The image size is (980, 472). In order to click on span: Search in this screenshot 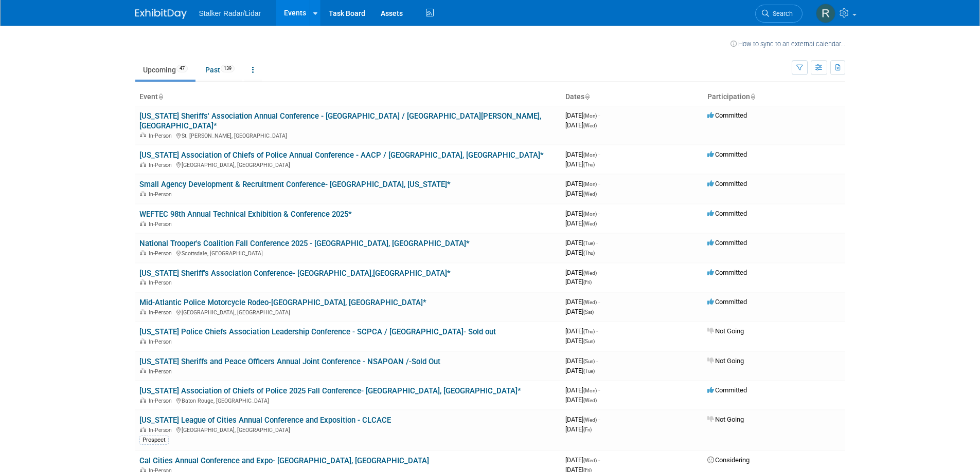, I will do `click(781, 13)`.